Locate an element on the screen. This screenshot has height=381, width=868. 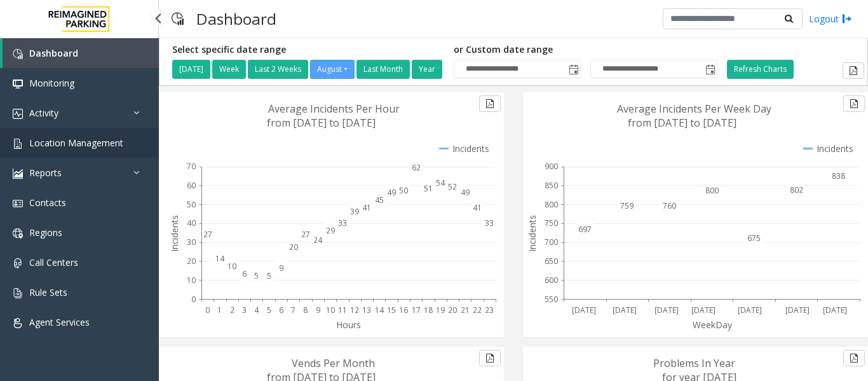
text: 697 is located at coordinates (585, 229).